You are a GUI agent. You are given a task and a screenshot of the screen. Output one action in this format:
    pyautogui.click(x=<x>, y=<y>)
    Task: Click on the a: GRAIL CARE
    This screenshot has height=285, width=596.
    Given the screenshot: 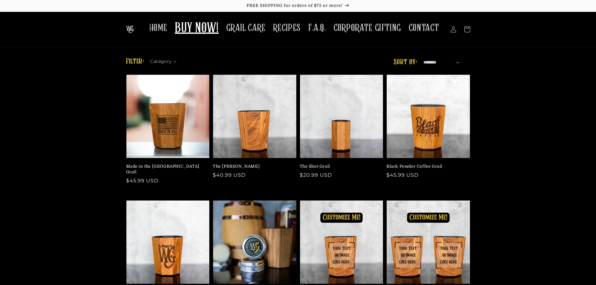 What is the action you would take?
    pyautogui.click(x=246, y=28)
    